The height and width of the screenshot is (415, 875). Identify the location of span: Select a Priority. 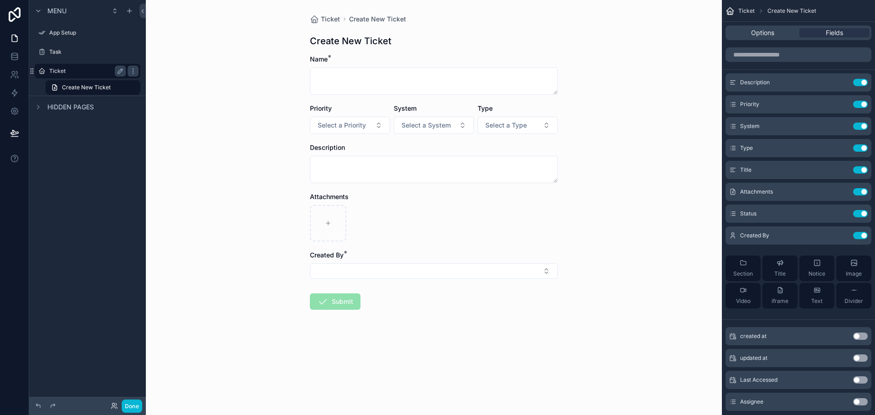
(342, 125).